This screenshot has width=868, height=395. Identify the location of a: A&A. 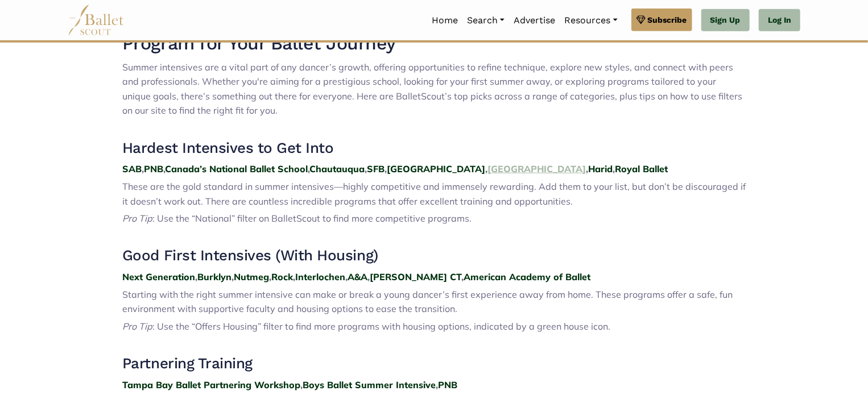
(357, 277).